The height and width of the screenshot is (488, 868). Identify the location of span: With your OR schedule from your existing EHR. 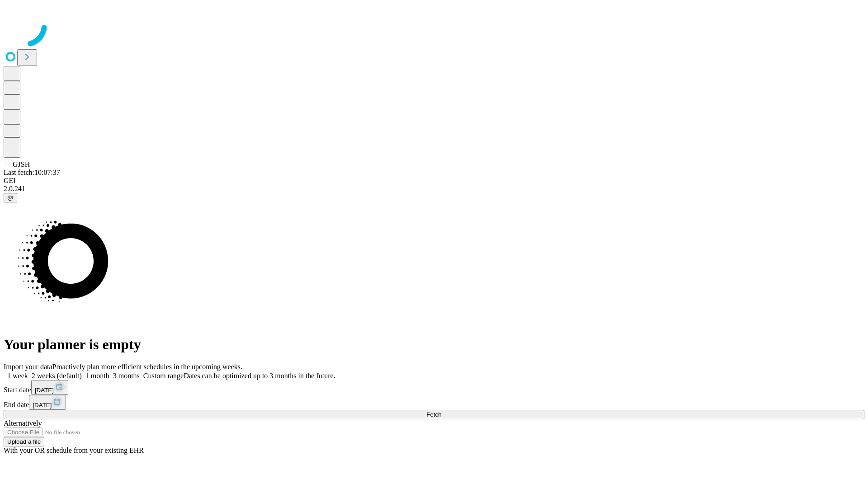
(74, 450).